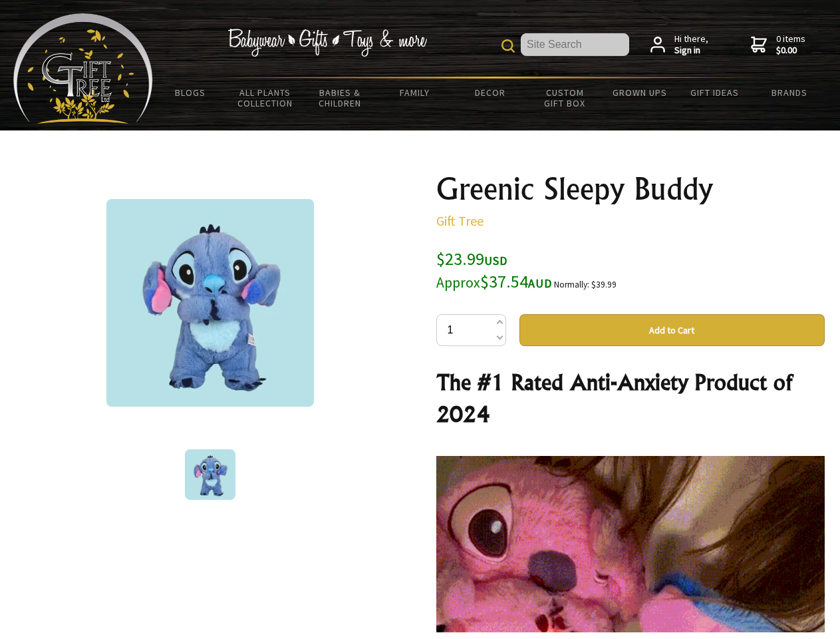 The image size is (840, 639). Describe the element at coordinates (575, 45) in the screenshot. I see `input: Site Search` at that location.